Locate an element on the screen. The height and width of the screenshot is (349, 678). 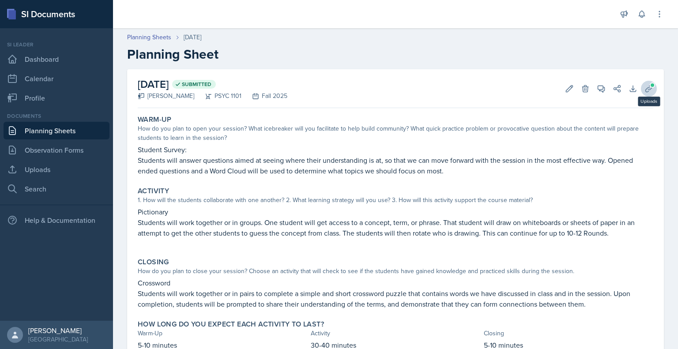
a: Search is located at coordinates (56, 189).